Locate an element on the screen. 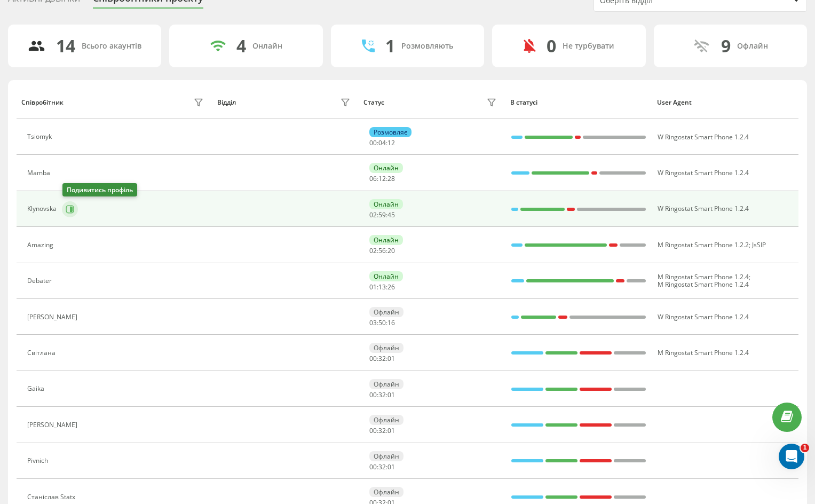 This screenshot has width=815, height=504. div: Розмовляють is located at coordinates (427, 46).